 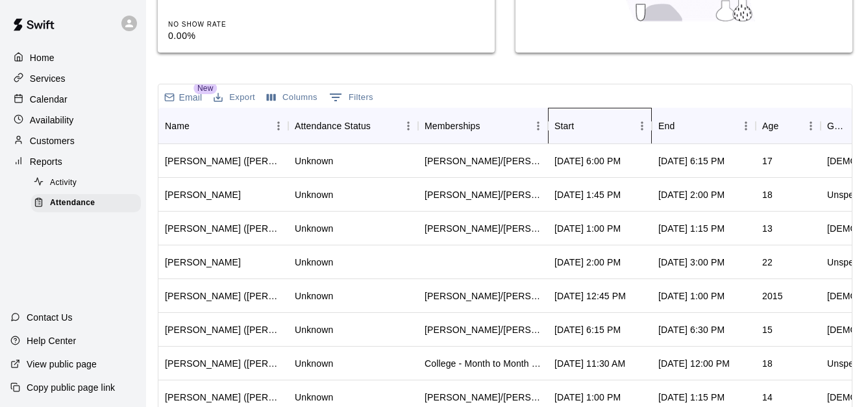 I want to click on div: College - Month to Month Membership, so click(x=482, y=363).